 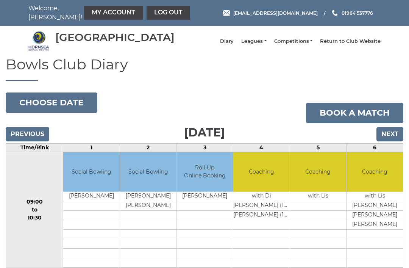 I want to click on a: Phone us 01964 537776, so click(x=352, y=13).